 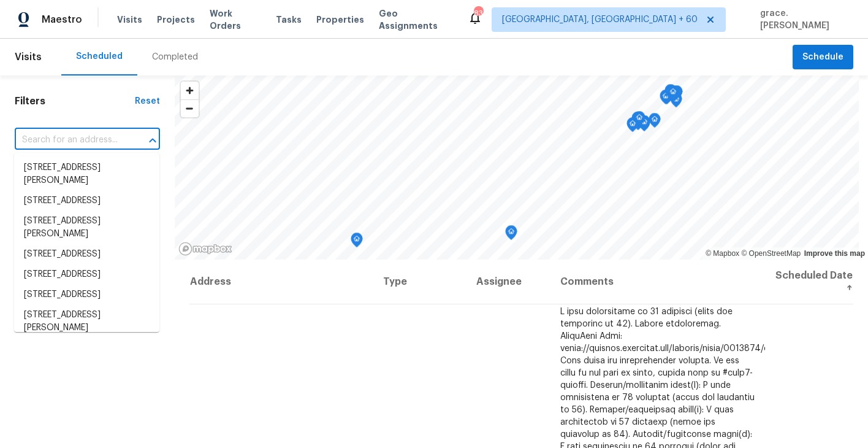 I want to click on div: Completed, so click(x=175, y=57).